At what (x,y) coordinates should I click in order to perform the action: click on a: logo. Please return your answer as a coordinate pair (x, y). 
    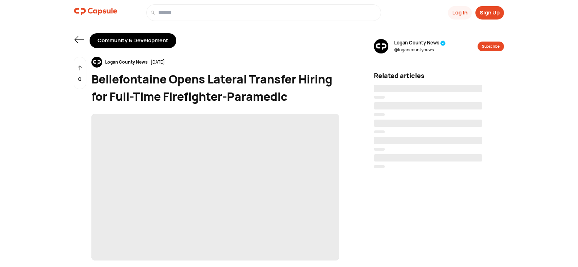
    Looking at the image, I should click on (96, 13).